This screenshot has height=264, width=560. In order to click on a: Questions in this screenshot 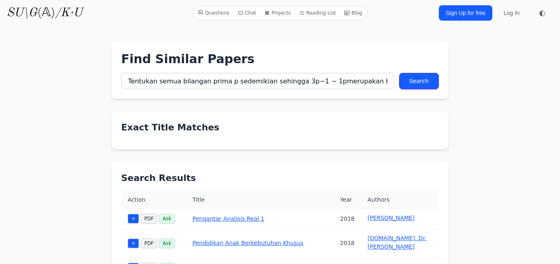, I will do `click(214, 13)`.